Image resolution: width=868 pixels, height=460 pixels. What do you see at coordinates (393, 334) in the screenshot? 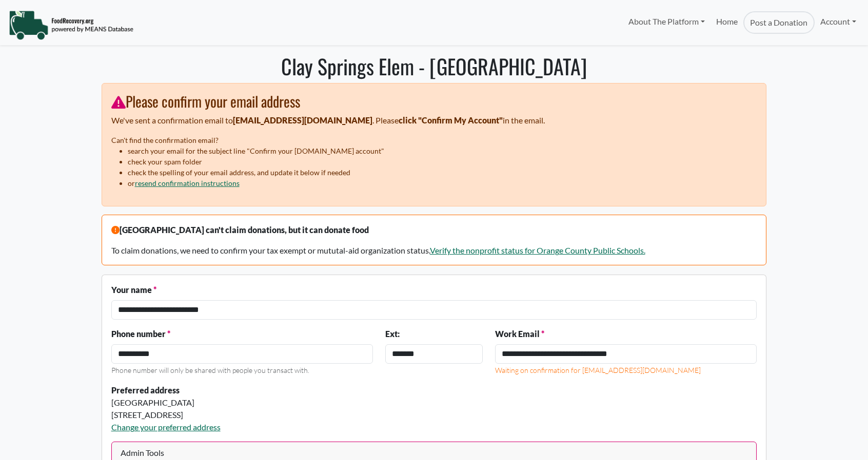
I see `label: Ext:` at bounding box center [393, 334].